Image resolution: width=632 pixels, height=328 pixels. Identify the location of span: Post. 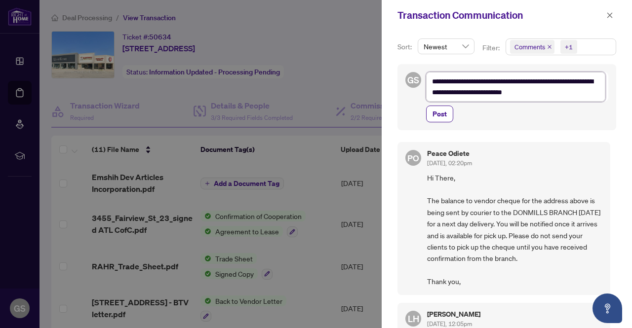
(439, 114).